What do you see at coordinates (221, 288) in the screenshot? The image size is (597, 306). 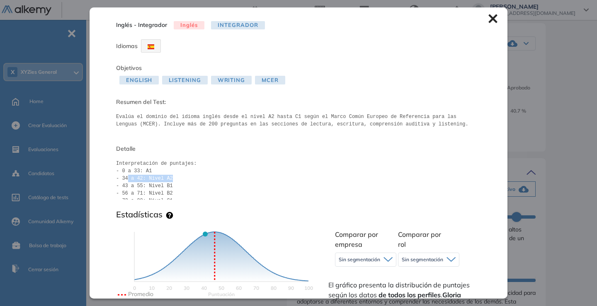 I see `text: 50` at bounding box center [221, 288].